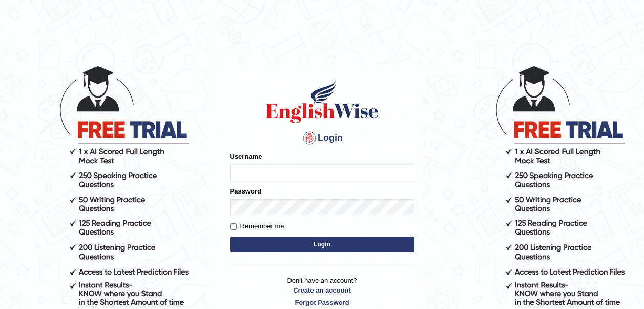 This screenshot has width=644, height=309. What do you see at coordinates (323, 302) in the screenshot?
I see `a: Forgot Password` at bounding box center [323, 302].